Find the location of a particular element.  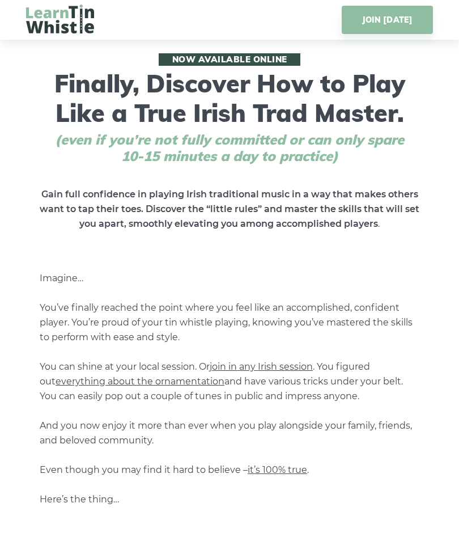

h1: Finally, Discover How to Play Like a True Irish Trad Master. is located at coordinates (230, 109).